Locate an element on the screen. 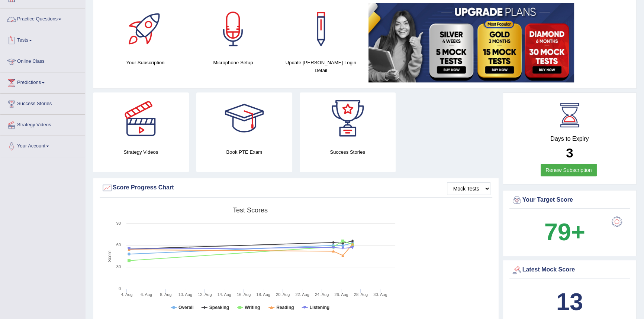  text: 30 is located at coordinates (118, 267).